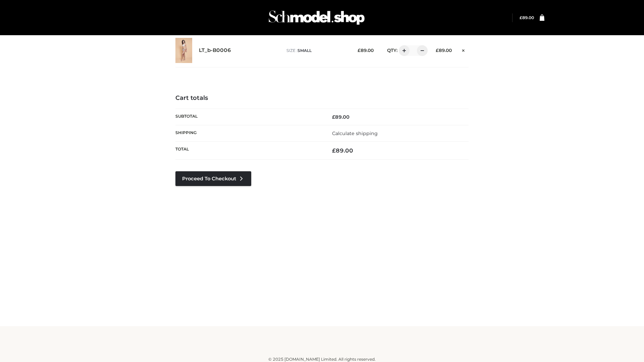  What do you see at coordinates (403, 51) in the screenshot?
I see `div: QTY:` at bounding box center [403, 51].